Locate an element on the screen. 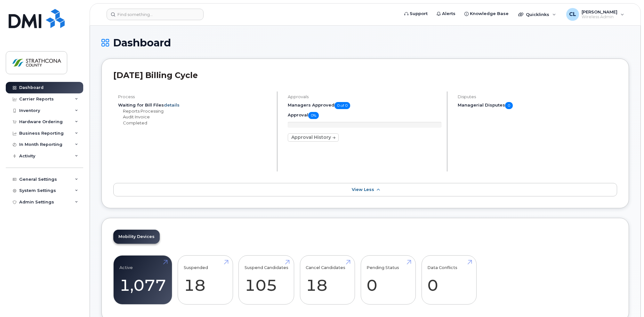 The image size is (644, 317). a: Pending Status 0 is located at coordinates (388, 280).